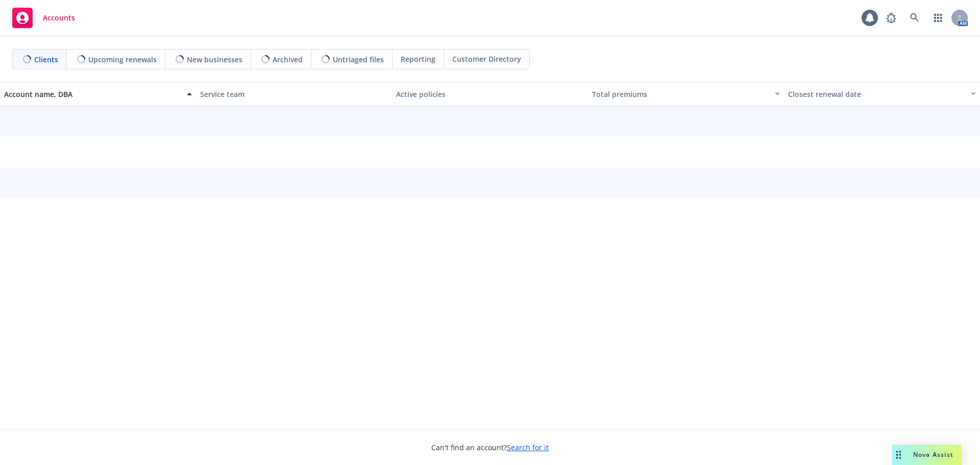  I want to click on a: Search for it, so click(527, 447).